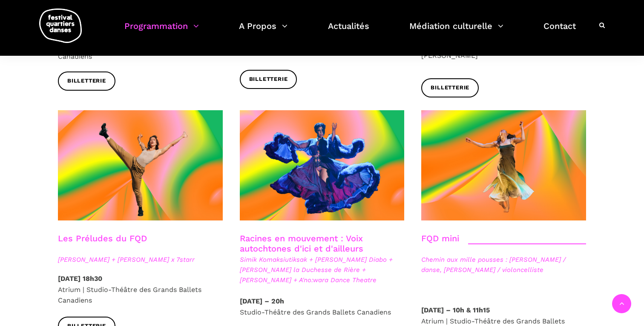 The image size is (644, 326). I want to click on a: FQD mini, so click(440, 238).